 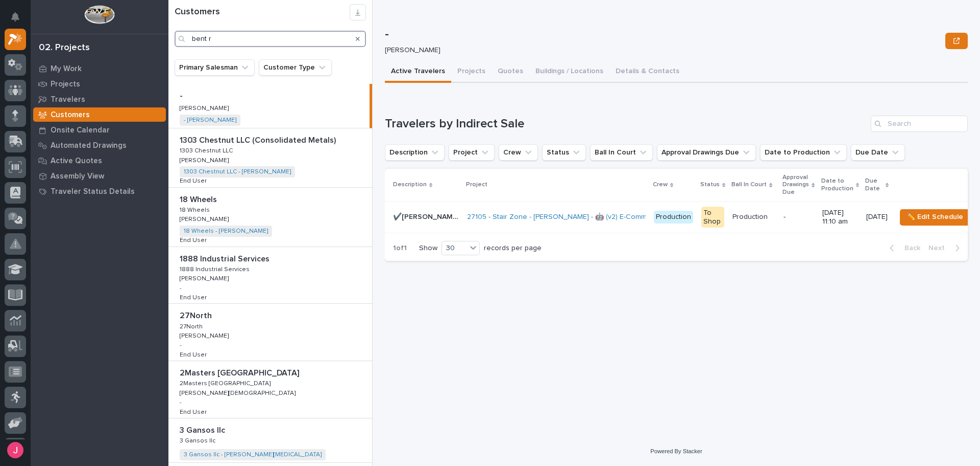 I want to click on p: 18 Wheels, so click(x=195, y=209).